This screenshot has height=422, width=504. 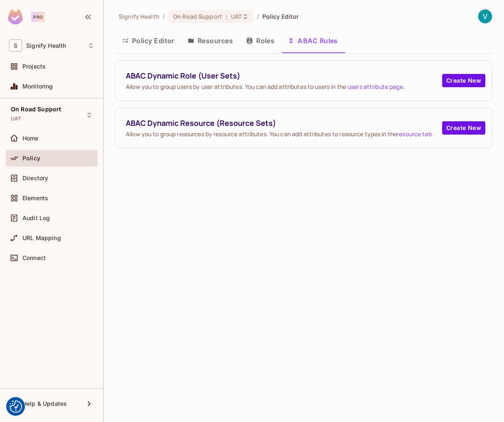 What do you see at coordinates (38, 17) in the screenshot?
I see `div: Pro` at bounding box center [38, 17].